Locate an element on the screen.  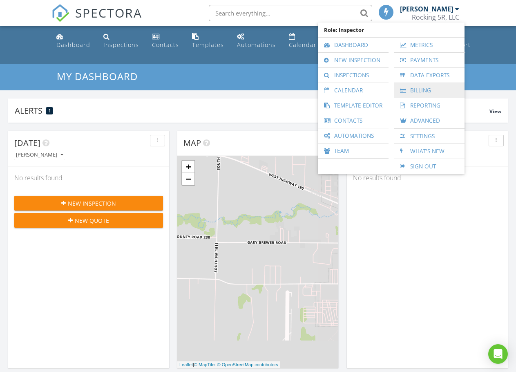
a: Zoom in is located at coordinates (188, 167).